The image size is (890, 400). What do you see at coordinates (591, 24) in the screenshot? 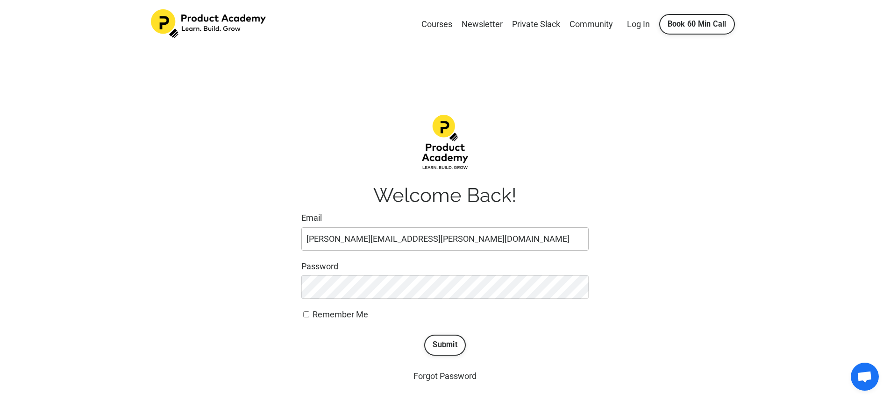
I see `a: Community` at bounding box center [591, 24].